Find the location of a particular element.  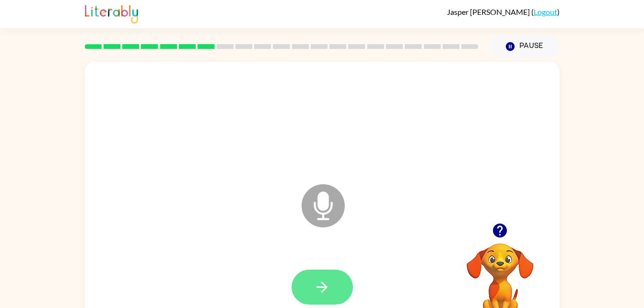

a: Logout is located at coordinates (545, 12).